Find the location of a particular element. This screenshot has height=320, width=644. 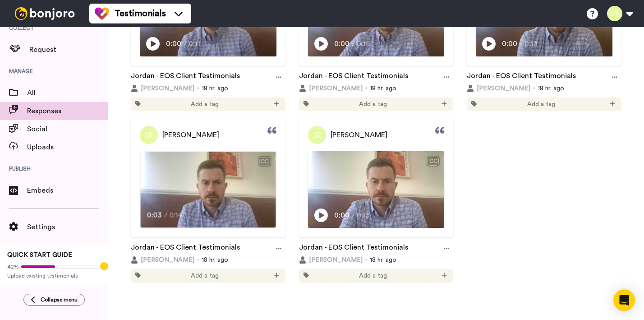

span: Uploads is located at coordinates (68, 147).